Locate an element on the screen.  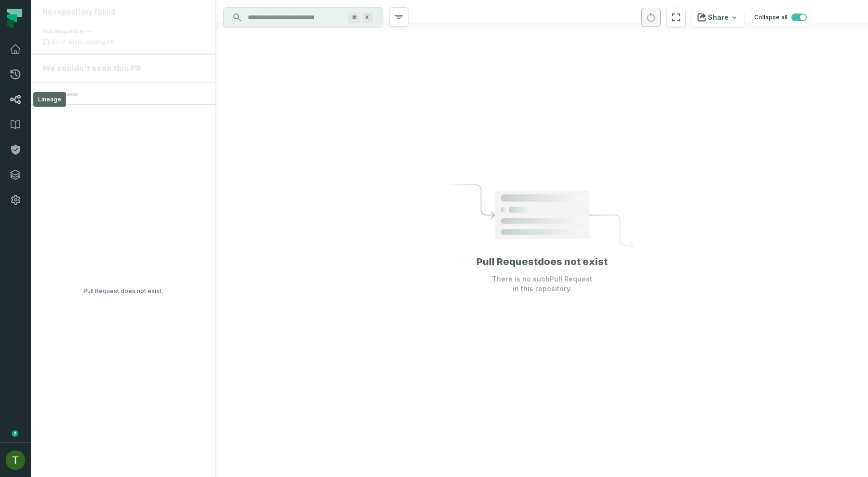
span: Error while loading PR is located at coordinates (83, 42).